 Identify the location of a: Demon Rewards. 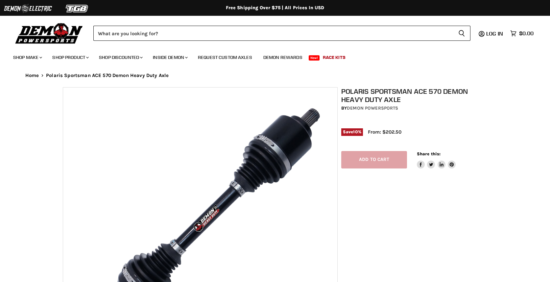
(283, 57).